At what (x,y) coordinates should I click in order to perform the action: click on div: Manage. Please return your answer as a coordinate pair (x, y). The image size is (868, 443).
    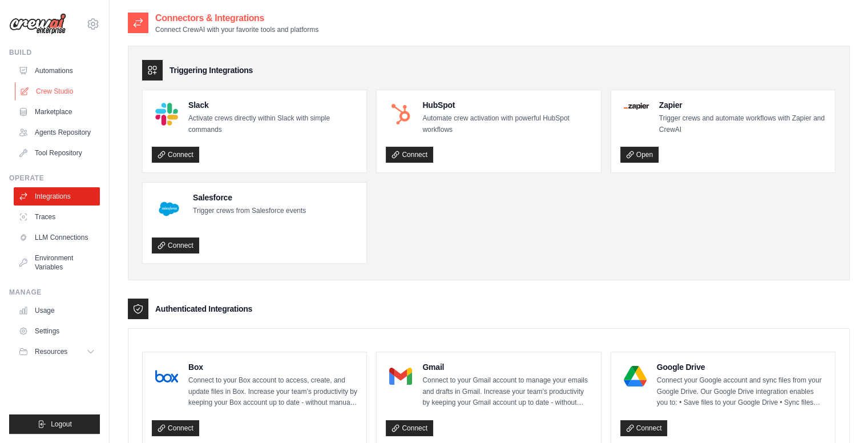
    Looking at the image, I should click on (54, 292).